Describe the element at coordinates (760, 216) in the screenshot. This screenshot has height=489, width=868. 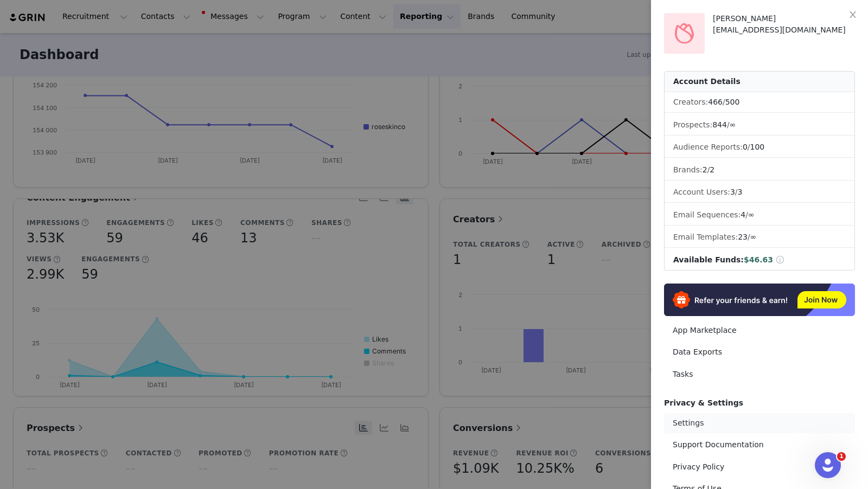
I see `li: Email Sequences:` at that location.